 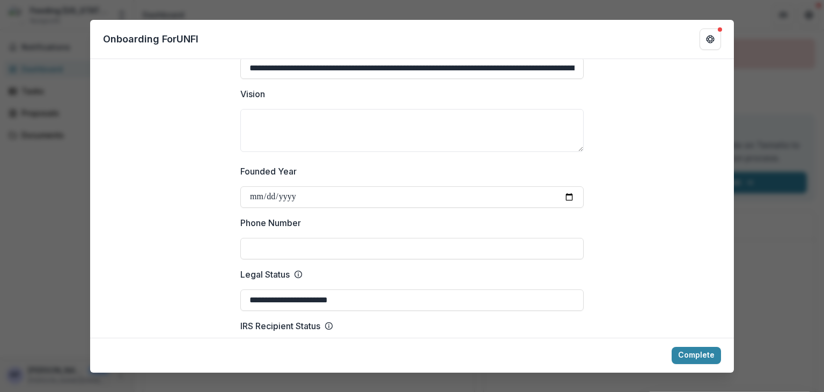 I want to click on p: Vision, so click(x=253, y=94).